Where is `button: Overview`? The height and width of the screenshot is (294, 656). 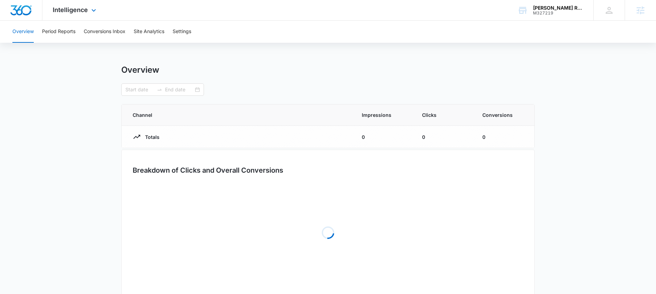 button: Overview is located at coordinates (23, 32).